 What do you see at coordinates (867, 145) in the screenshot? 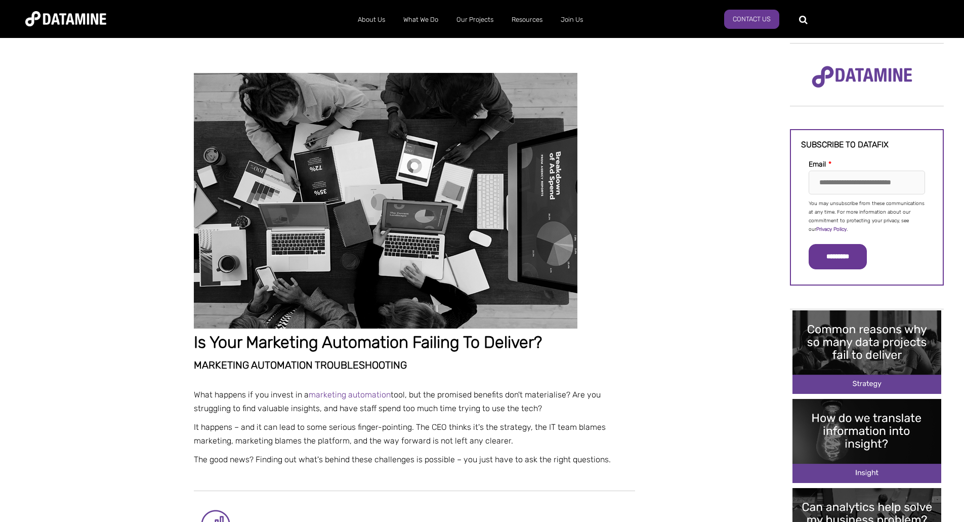
I see `h3: Subscribe to datafix` at bounding box center [867, 145].